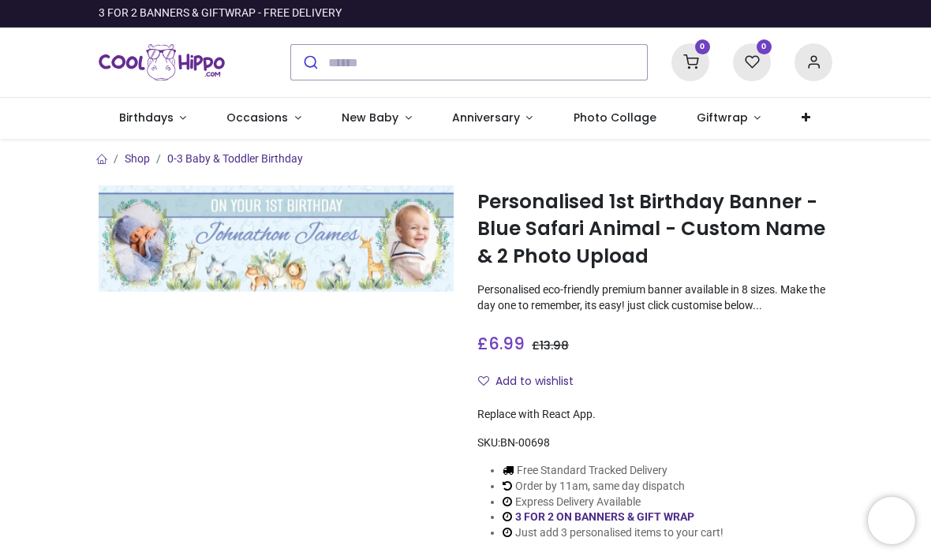 The width and height of the screenshot is (931, 560). Describe the element at coordinates (655, 229) in the screenshot. I see `h1: Personalised 1st Birthday Banner - Blue Safari Animal - Custom Name & 2 Photo Upload` at that location.